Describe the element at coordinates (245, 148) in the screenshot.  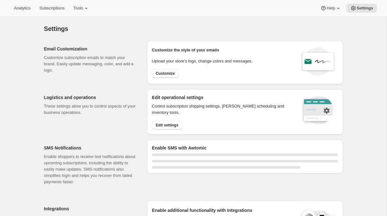
I see `h2: Enable SMS with Awtomic` at that location.